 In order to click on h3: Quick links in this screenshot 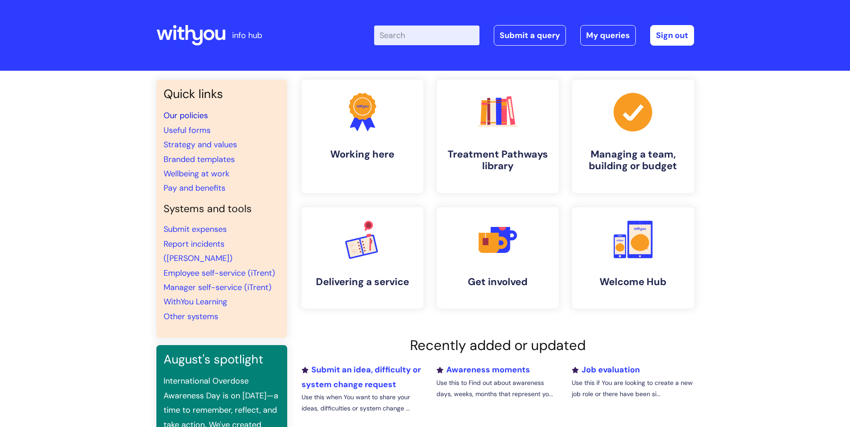, I will do `click(222, 94)`.